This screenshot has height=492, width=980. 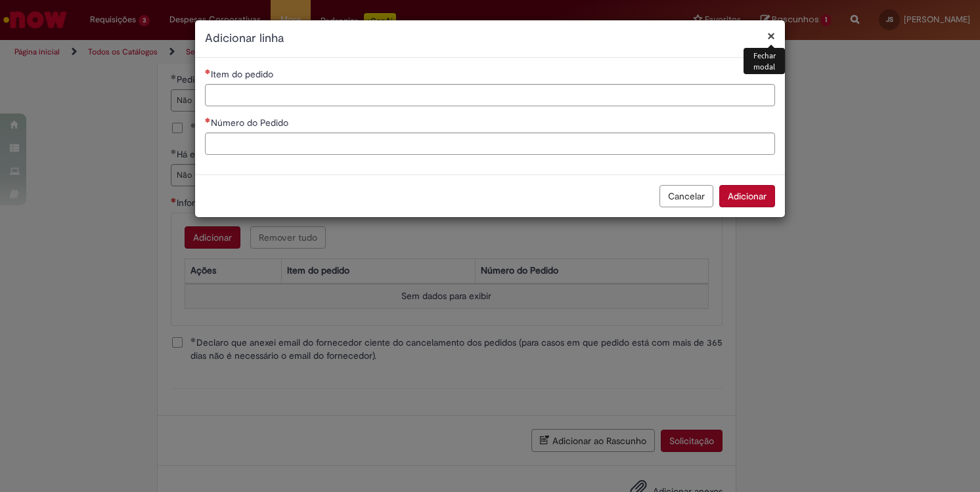 What do you see at coordinates (686, 196) in the screenshot?
I see `button: Cancelar` at bounding box center [686, 196].